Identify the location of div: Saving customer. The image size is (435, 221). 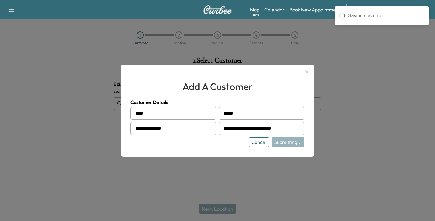
(387, 16).